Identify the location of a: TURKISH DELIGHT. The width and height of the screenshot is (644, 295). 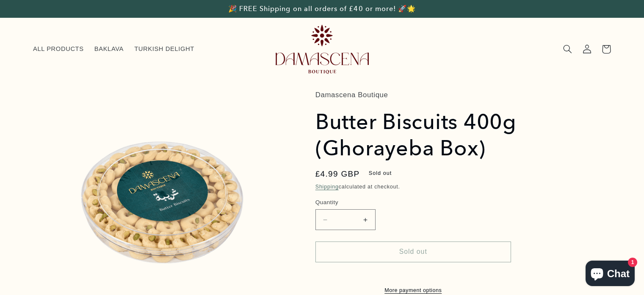
(164, 49).